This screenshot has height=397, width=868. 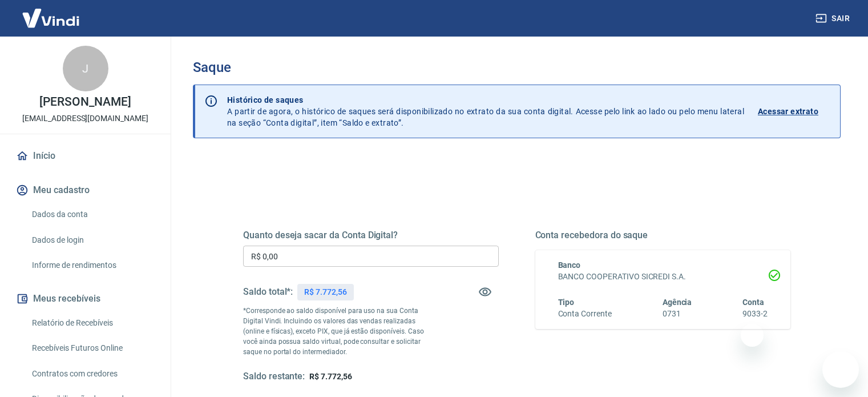 What do you see at coordinates (85, 299) in the screenshot?
I see `button: Meus recebíveis` at bounding box center [85, 299].